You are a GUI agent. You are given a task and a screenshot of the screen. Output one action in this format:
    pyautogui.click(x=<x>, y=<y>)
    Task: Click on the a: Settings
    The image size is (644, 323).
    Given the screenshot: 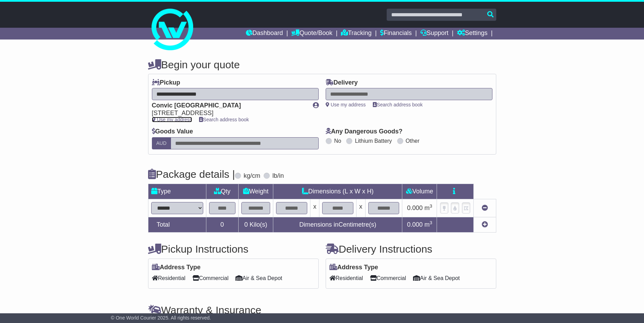 What is the action you would take?
    pyautogui.click(x=472, y=34)
    